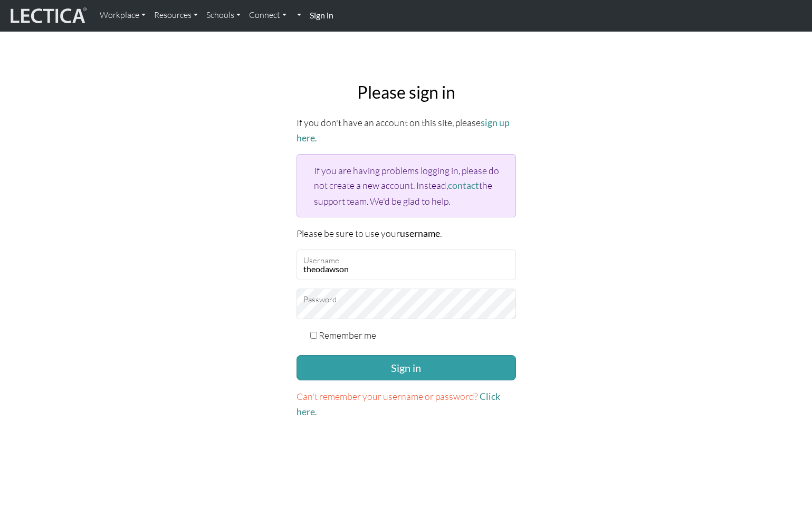 This screenshot has width=812, height=507. Describe the element at coordinates (322, 15) in the screenshot. I see `strong: Sign in` at that location.